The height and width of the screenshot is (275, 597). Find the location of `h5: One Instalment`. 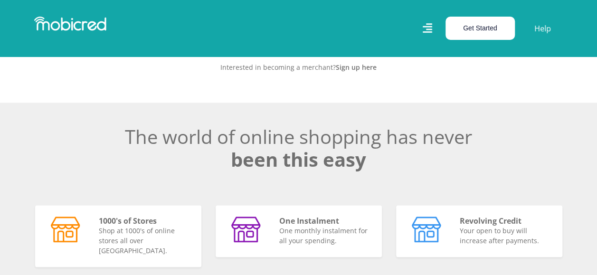

h5: One Instalment is located at coordinates (324, 221).